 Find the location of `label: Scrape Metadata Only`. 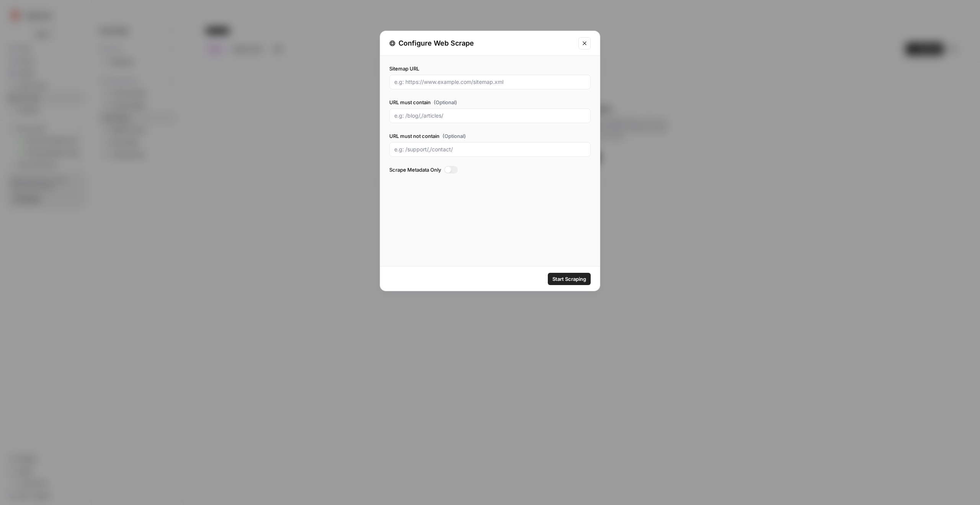

label: Scrape Metadata Only is located at coordinates (490, 169).